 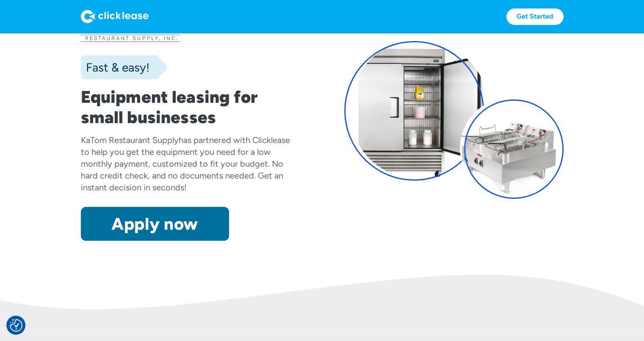 I want to click on img: Revisit consent button, so click(x=16, y=325).